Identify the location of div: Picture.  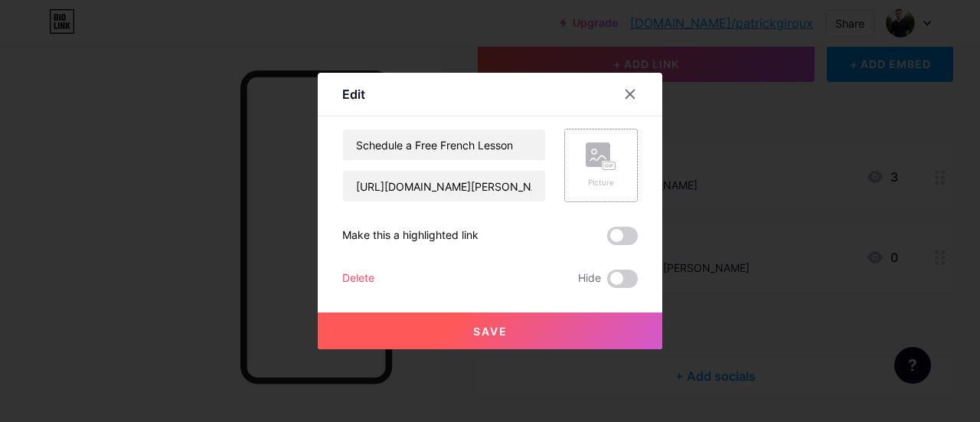
(601, 182).